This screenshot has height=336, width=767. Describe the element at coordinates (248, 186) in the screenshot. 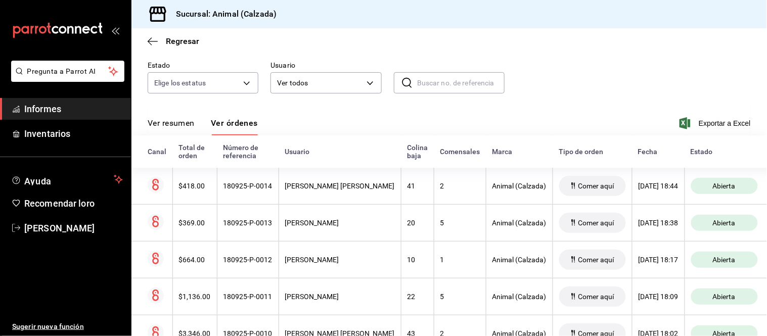

I see `font: 180925-P-0014` at that location.